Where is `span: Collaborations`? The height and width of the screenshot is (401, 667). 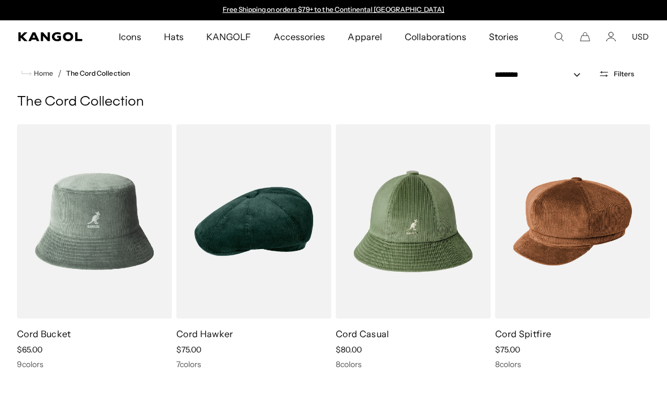 span: Collaborations is located at coordinates (435, 37).